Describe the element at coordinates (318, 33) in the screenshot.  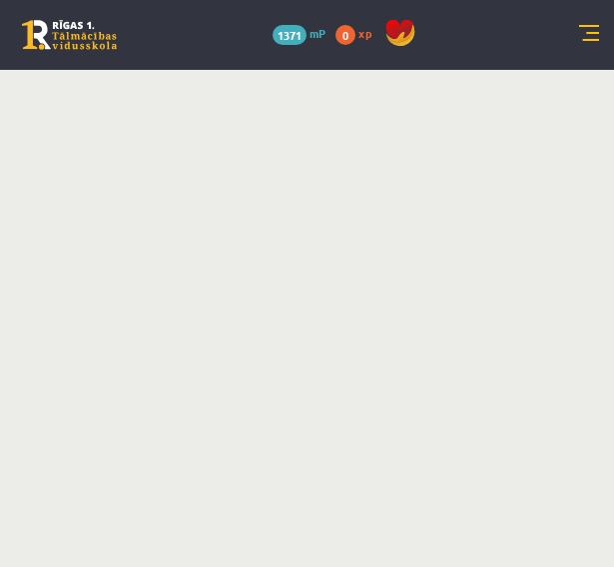
I see `span: mP` at that location.